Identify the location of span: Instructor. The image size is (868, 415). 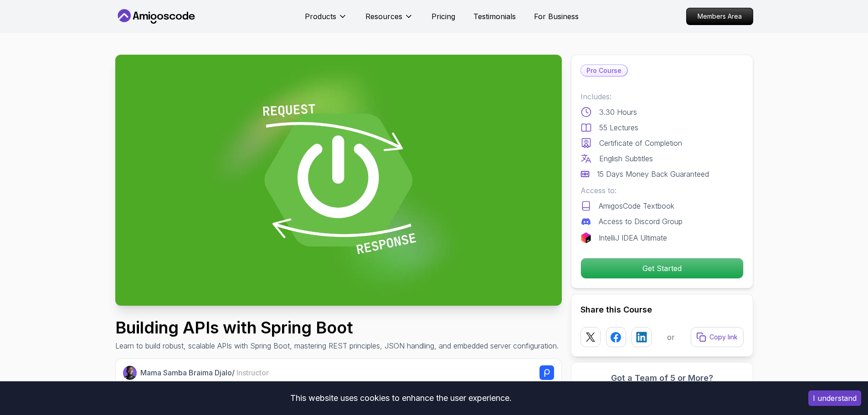
(252, 372).